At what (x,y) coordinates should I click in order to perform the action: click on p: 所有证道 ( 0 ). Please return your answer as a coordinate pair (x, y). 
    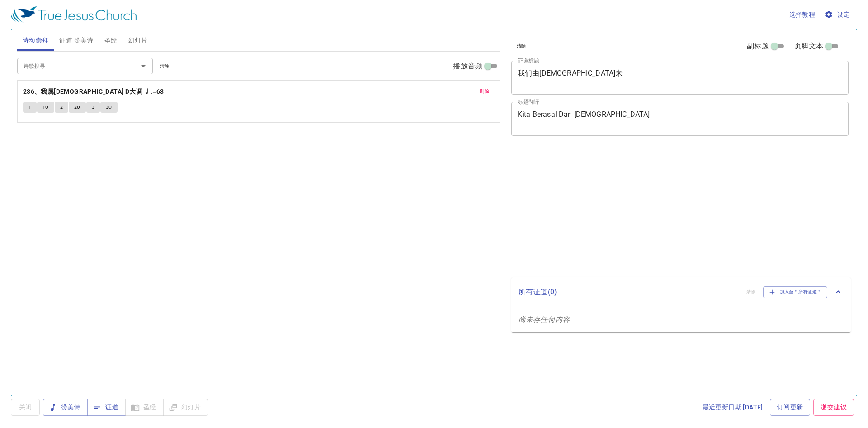
    Looking at the image, I should click on (629, 292).